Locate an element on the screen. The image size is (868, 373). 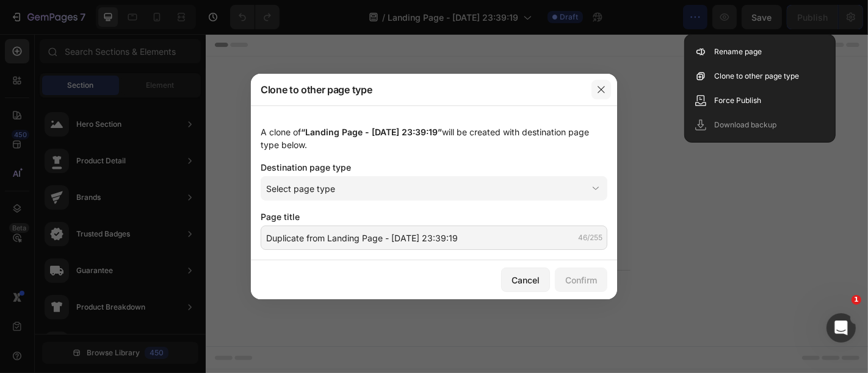
button: Add sections is located at coordinates (320, 227).